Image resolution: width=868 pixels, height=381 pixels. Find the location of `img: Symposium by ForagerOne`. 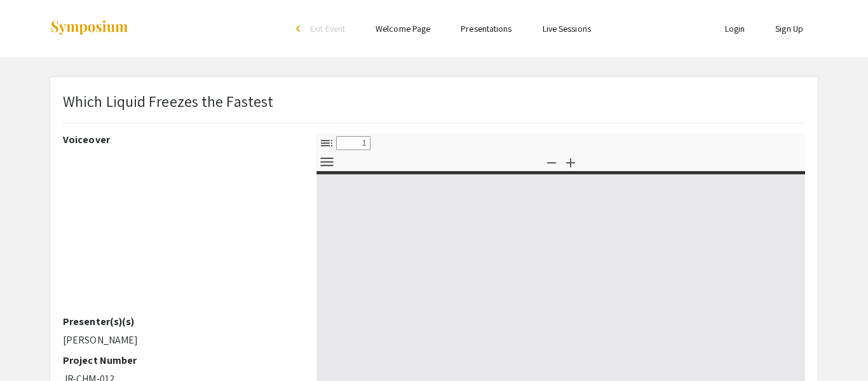

img: Symposium by ForagerOne is located at coordinates (89, 28).